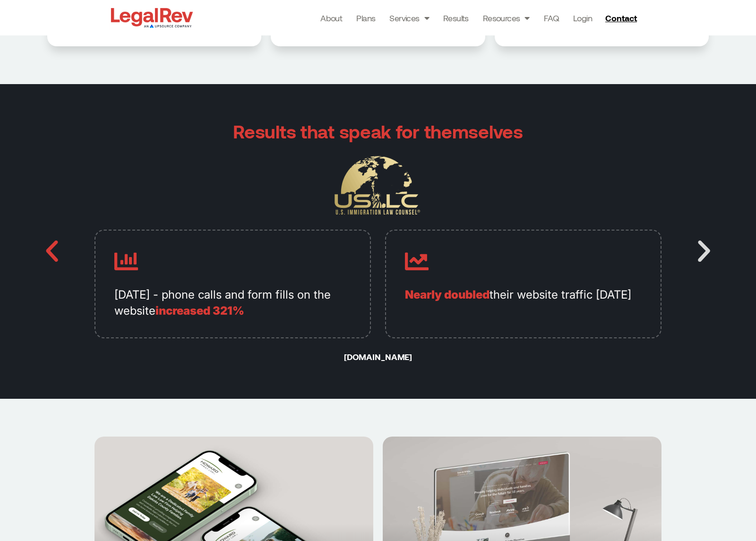 Image resolution: width=756 pixels, height=541 pixels. I want to click on div: 2 / 2, so click(378, 258).